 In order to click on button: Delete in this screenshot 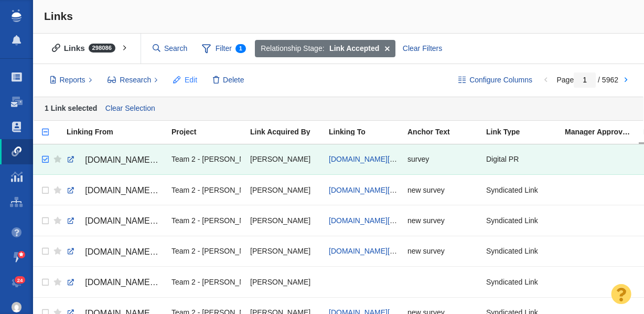, I will do `click(229, 80)`.